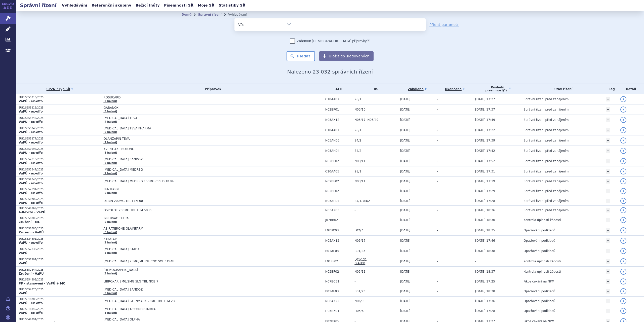 This screenshot has height=322, width=644. I want to click on strong: VaPÚ, so click(23, 263).